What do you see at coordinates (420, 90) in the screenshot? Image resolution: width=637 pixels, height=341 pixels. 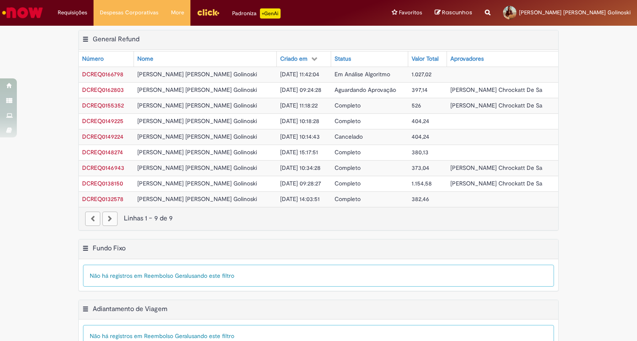 I see `span: 397,14` at bounding box center [420, 90].